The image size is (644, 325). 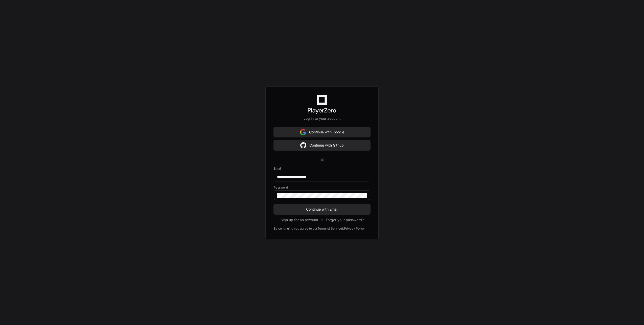 I want to click on a: Terms of Service, so click(x=330, y=228).